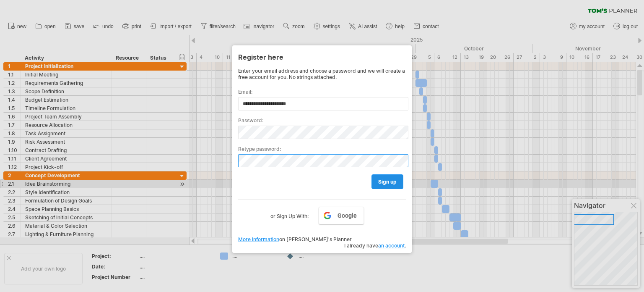 This screenshot has width=644, height=292. I want to click on span: I already have ., so click(375, 245).